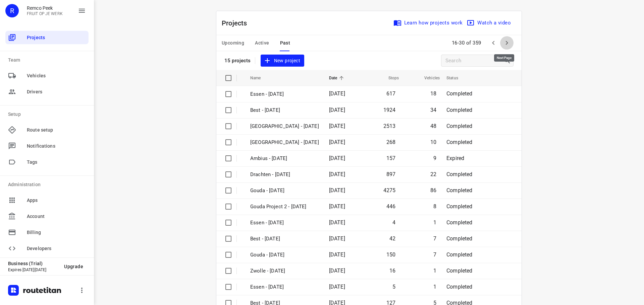 This screenshot has height=305, width=644. I want to click on span: Tags, so click(56, 162).